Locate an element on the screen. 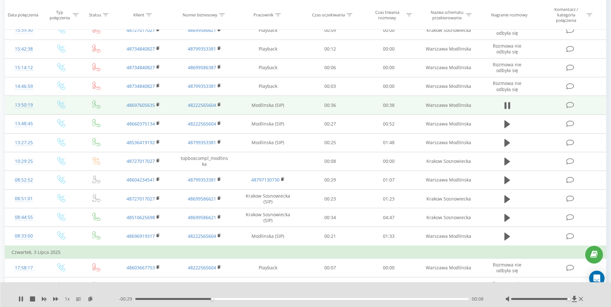 Image resolution: width=611 pixels, height=307 pixels. td: 00:36 is located at coordinates (330, 105).